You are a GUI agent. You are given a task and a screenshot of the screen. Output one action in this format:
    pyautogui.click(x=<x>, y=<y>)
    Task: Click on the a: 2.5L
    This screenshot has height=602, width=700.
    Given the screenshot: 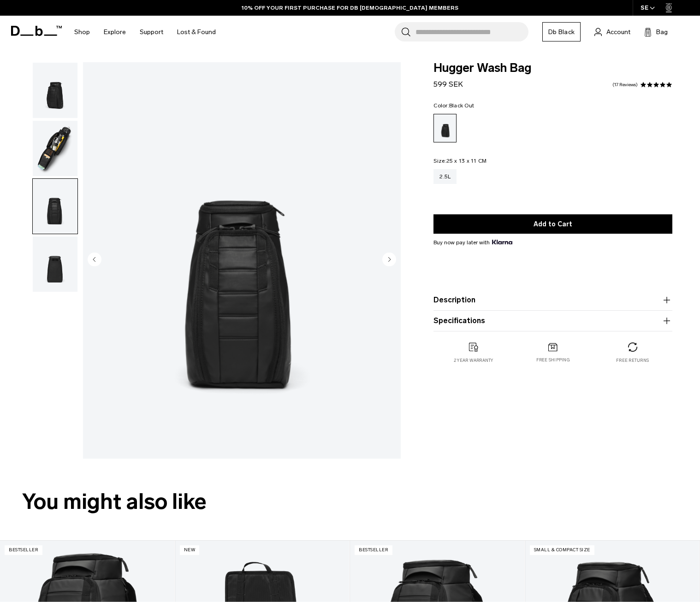 What is the action you would take?
    pyautogui.click(x=445, y=176)
    